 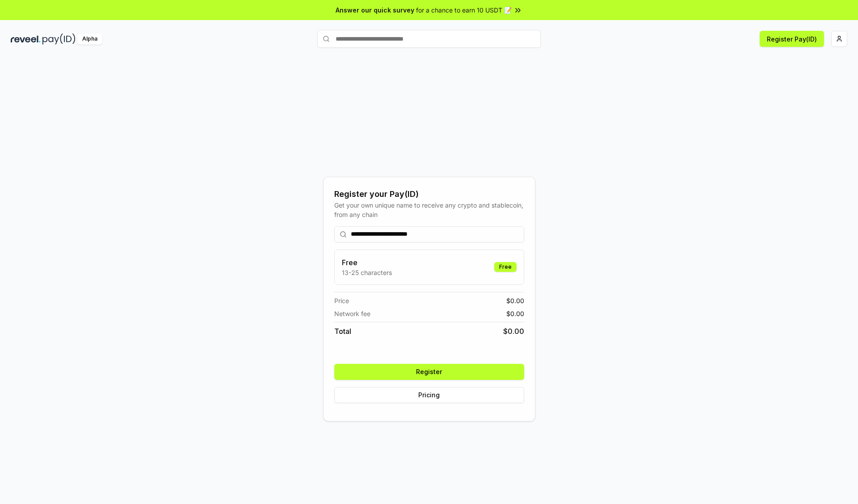 What do you see at coordinates (429, 209) in the screenshot?
I see `div: Get your own unique name to receive any crypto and stablecoin, from any chain` at bounding box center [429, 209].